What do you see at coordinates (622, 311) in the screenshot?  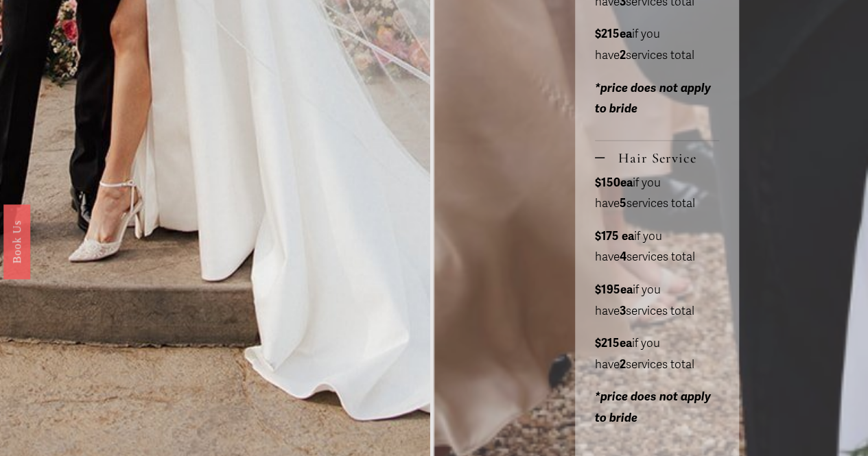 I see `strong: 3` at bounding box center [622, 311].